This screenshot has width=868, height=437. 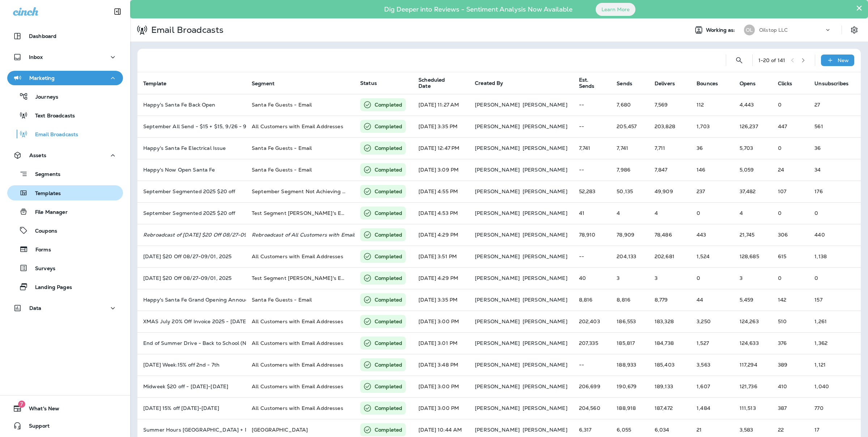 What do you see at coordinates (749, 257) in the screenshot?
I see `span: Open rate:63% (Opens/Sends)` at bounding box center [749, 257].